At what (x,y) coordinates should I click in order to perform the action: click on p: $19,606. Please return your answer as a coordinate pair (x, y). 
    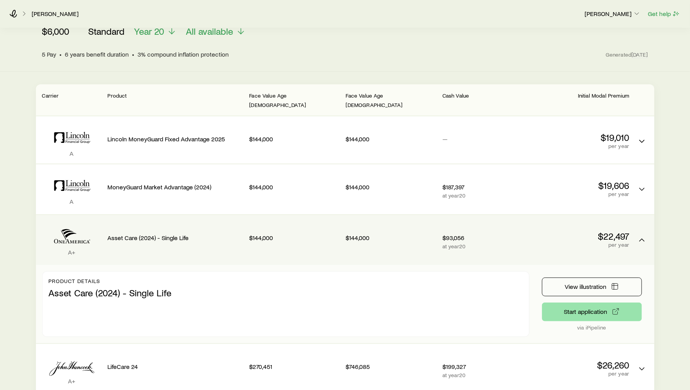
    Looking at the image, I should click on (583, 185).